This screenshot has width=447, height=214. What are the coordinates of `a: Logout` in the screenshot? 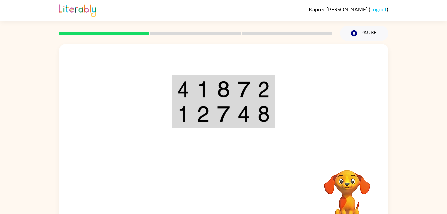 It's located at (379, 9).